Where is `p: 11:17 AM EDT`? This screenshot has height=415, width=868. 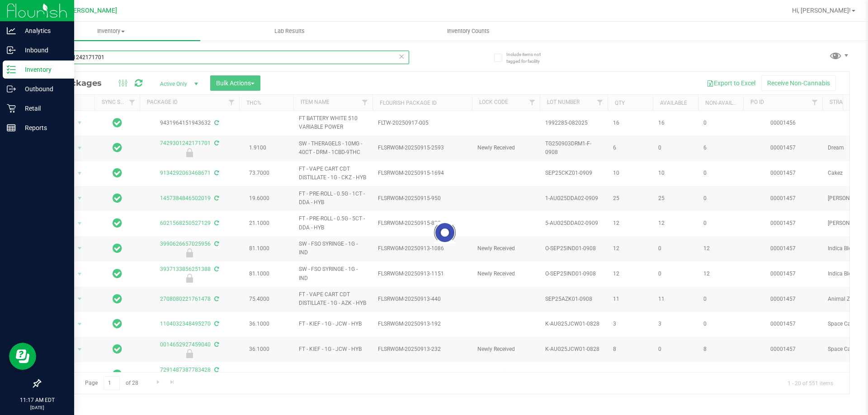 p: 11:17 AM EDT is located at coordinates (37, 400).